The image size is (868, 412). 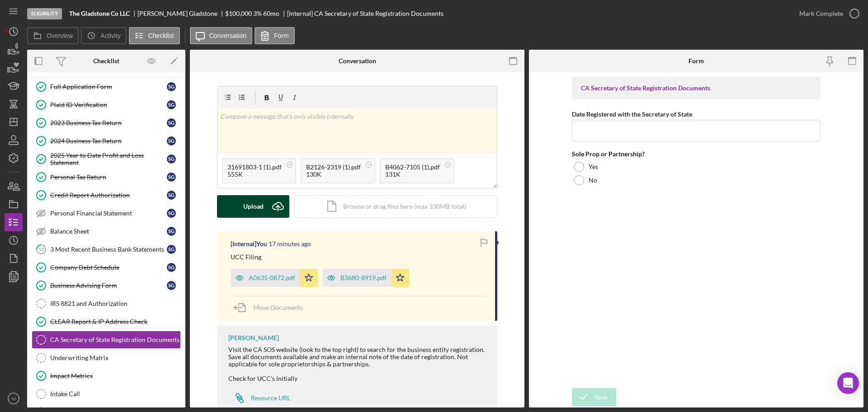 What do you see at coordinates (103, 36) in the screenshot?
I see `button: Activity` at bounding box center [103, 36].